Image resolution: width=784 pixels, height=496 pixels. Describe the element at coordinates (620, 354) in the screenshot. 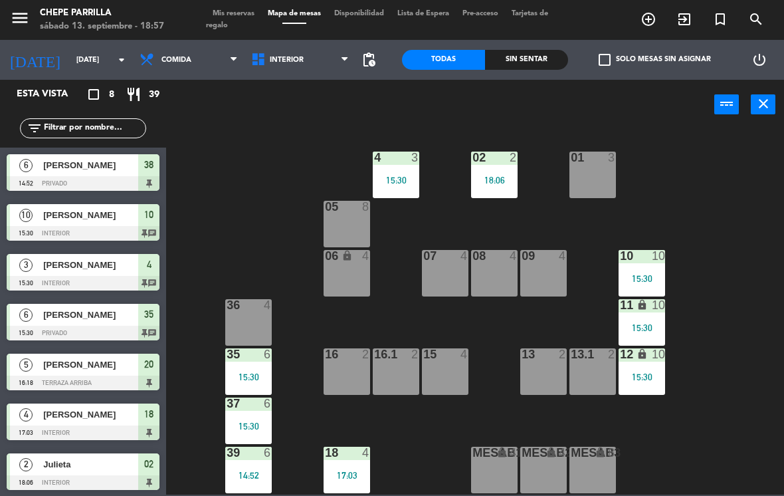

I see `div: 12` at that location.